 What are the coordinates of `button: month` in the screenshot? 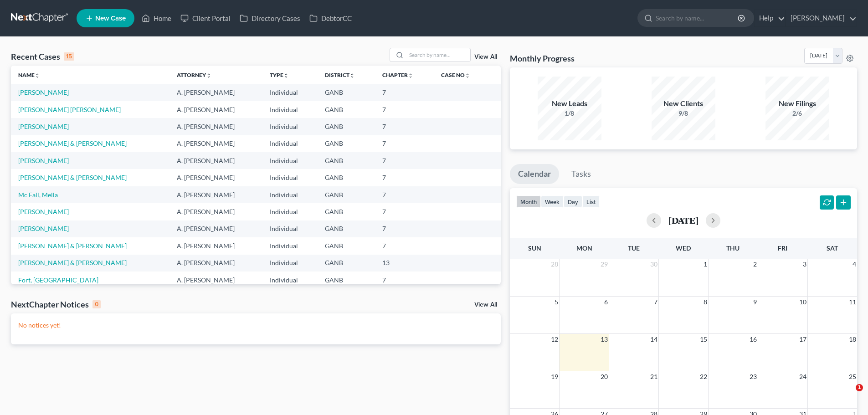 It's located at (529, 201).